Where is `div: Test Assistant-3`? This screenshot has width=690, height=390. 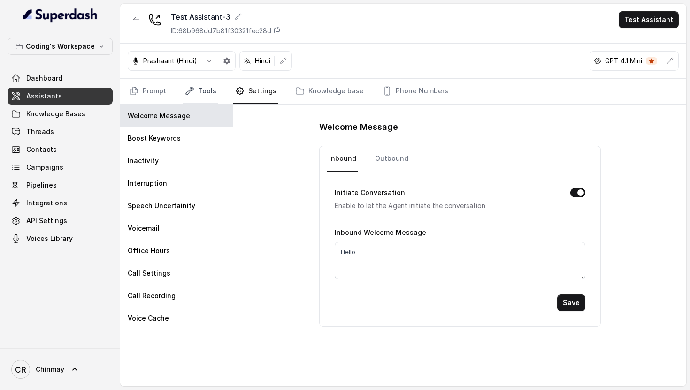
div: Test Assistant-3 is located at coordinates (226, 17).